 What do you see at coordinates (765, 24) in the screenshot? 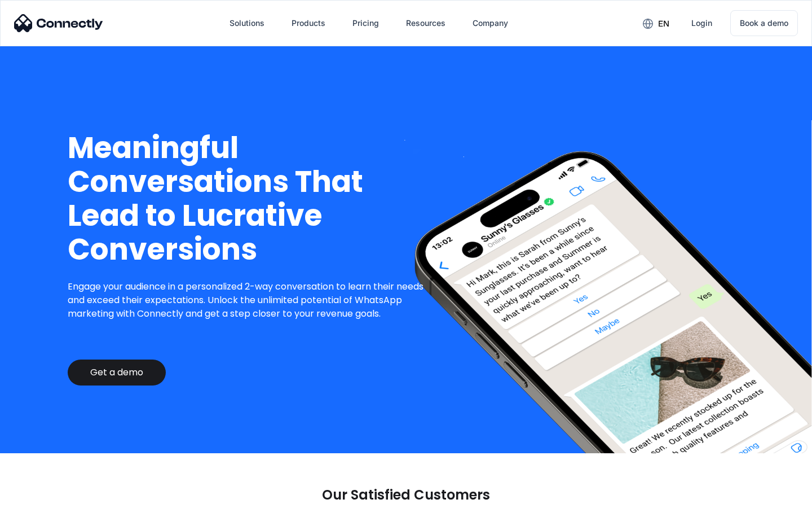
I see `a: Book a demo` at bounding box center [765, 24].